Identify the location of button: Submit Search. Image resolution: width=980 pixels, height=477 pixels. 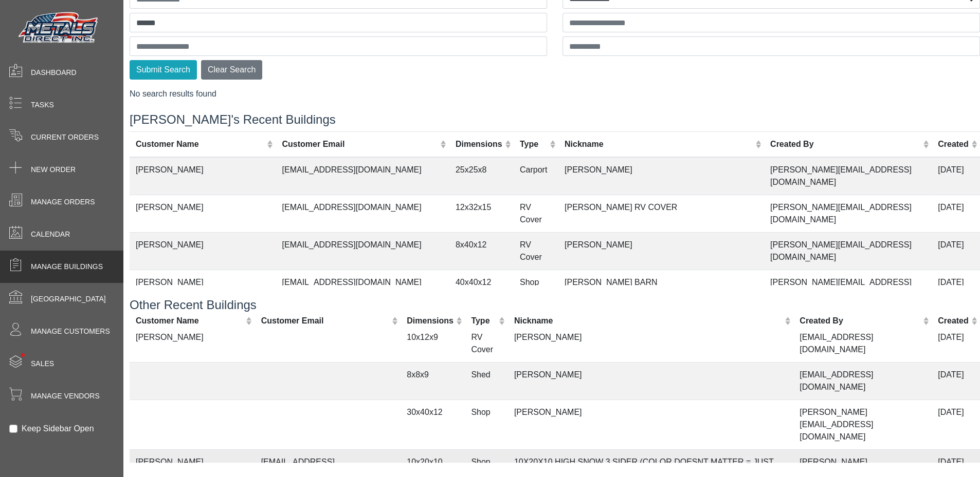
(163, 70).